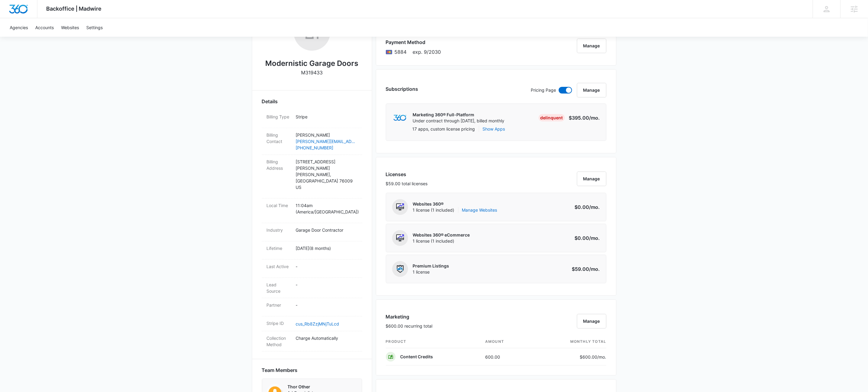 This screenshot has height=392, width=868. I want to click on a: Settings, so click(95, 27).